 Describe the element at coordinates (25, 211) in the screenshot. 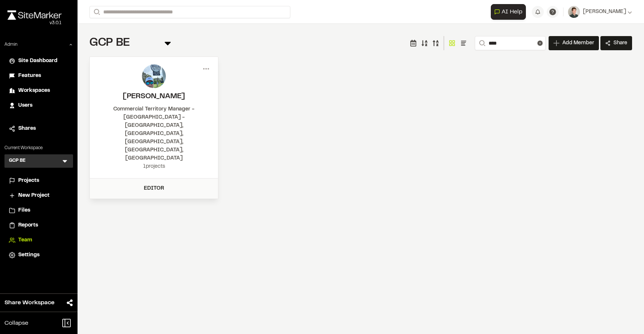

I see `span: Files` at that location.